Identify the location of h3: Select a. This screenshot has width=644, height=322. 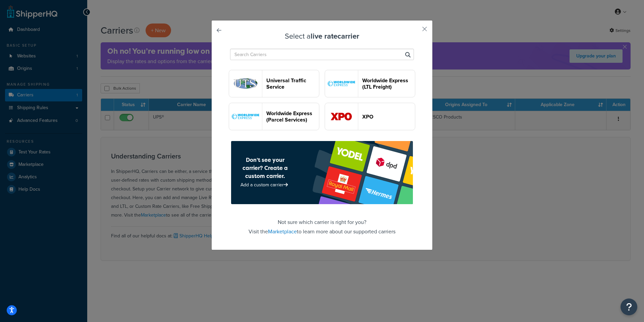
(322, 36).